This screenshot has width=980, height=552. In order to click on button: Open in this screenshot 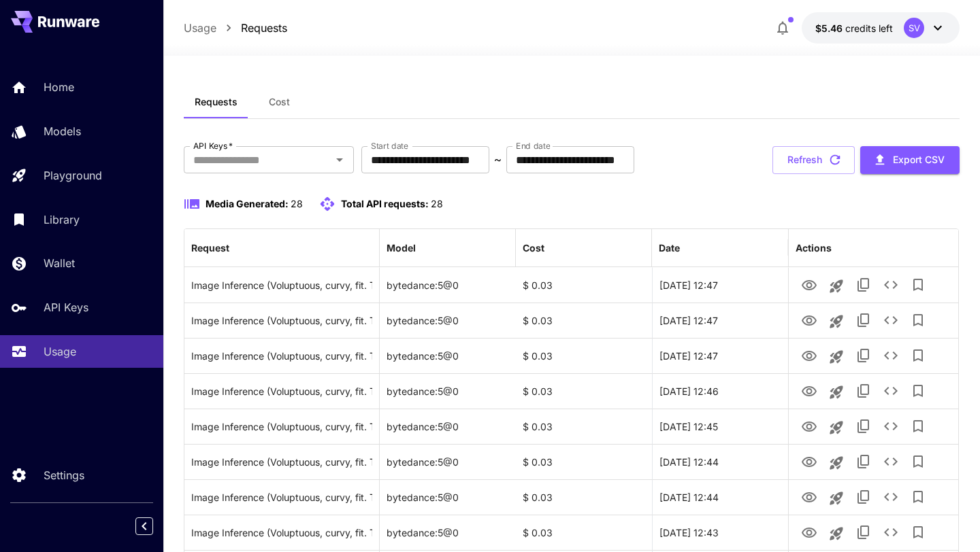, I will do `click(340, 160)`.